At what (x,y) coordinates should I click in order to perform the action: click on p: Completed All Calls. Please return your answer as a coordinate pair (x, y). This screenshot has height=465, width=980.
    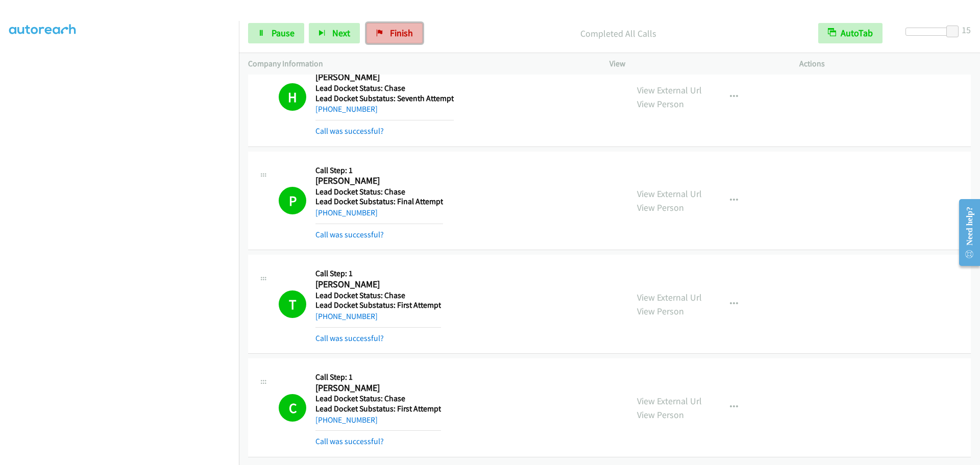
    Looking at the image, I should click on (618, 33).